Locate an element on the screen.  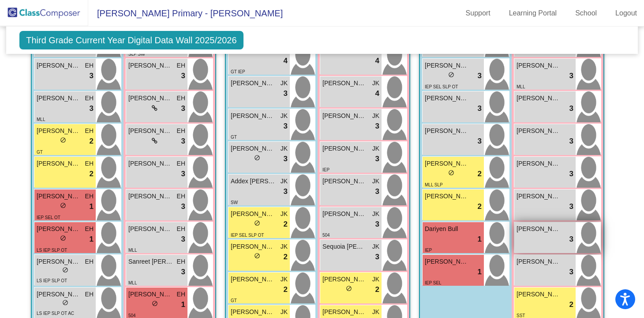
span: MLL SLP is located at coordinates (433, 185).